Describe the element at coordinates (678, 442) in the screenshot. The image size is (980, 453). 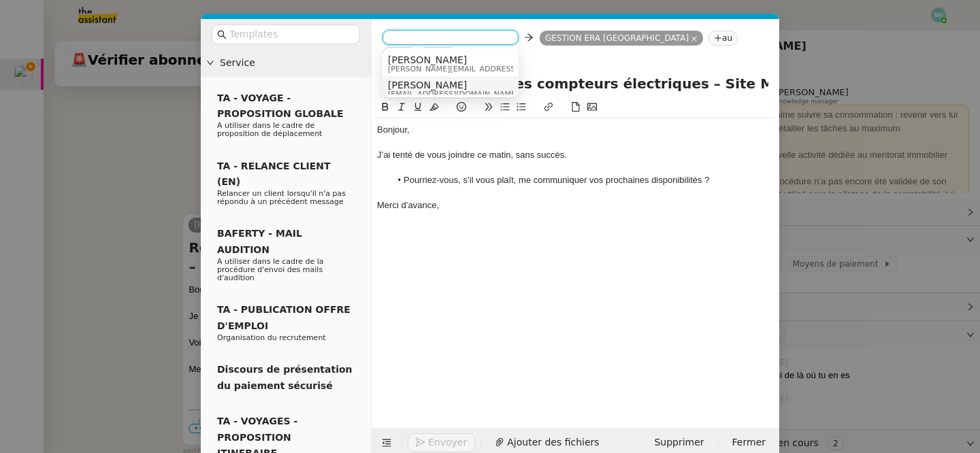
I see `span: Supprimer` at that location.